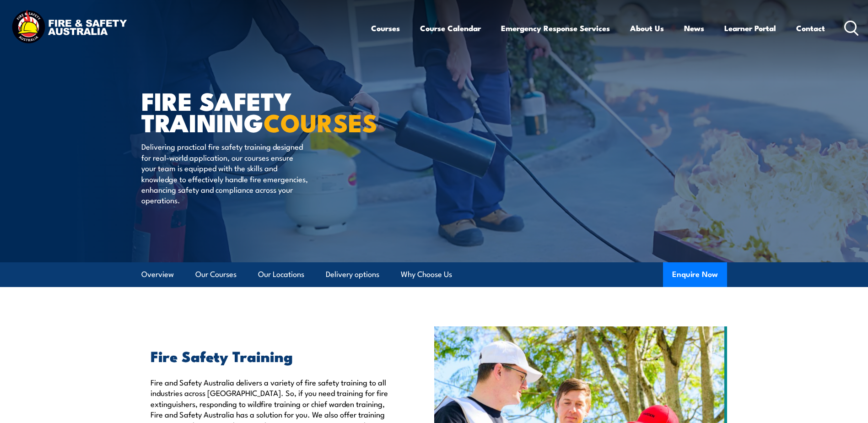 This screenshot has height=423, width=868. What do you see at coordinates (810, 28) in the screenshot?
I see `a: Contact` at bounding box center [810, 28].